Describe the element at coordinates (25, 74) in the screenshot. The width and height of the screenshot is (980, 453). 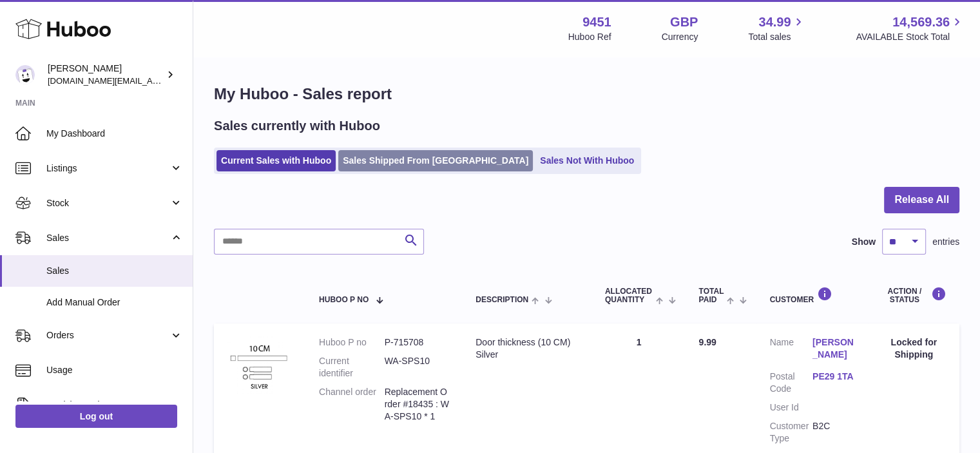
I see `img: amir.ch@gmail.com` at that location.